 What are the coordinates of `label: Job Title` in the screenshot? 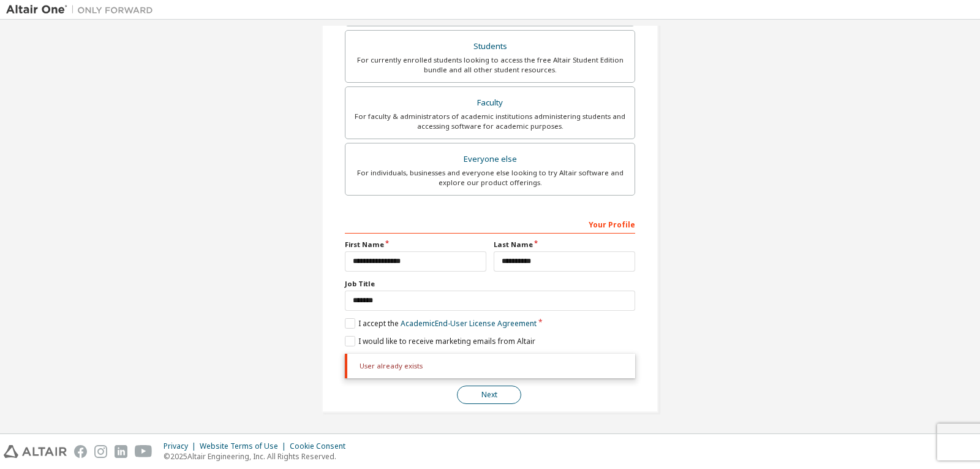 It's located at (490, 284).